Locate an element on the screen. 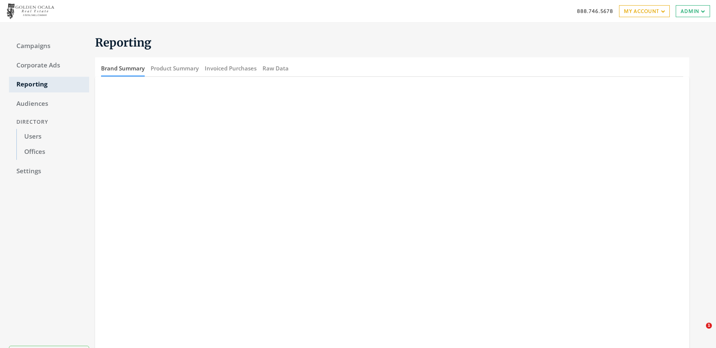 The height and width of the screenshot is (348, 716). a: Reporting is located at coordinates (49, 85).